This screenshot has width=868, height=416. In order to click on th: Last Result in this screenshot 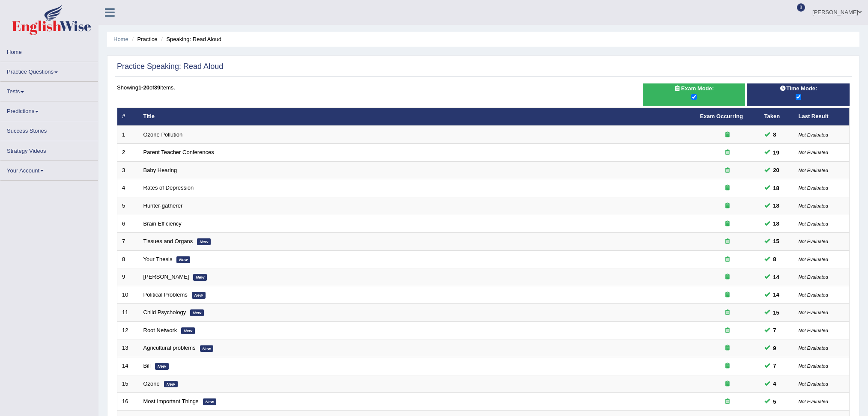, I will do `click(822, 117)`.